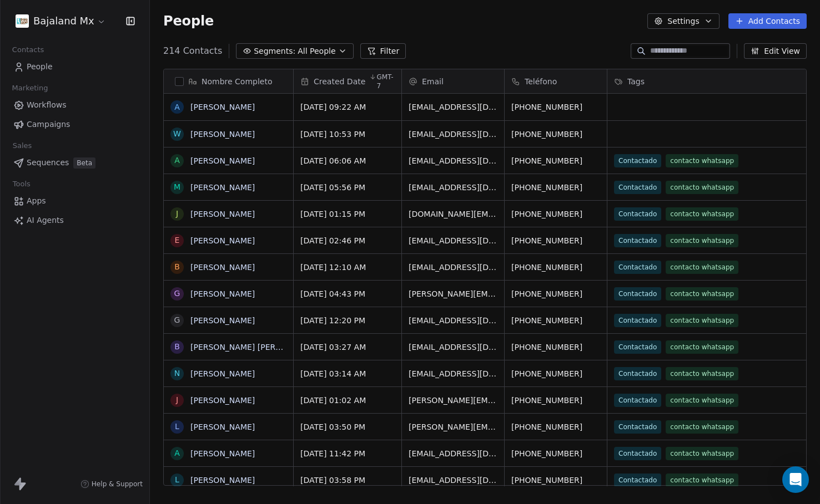 This screenshot has width=820, height=504. What do you see at coordinates (177, 240) in the screenshot?
I see `div: E` at bounding box center [177, 240].